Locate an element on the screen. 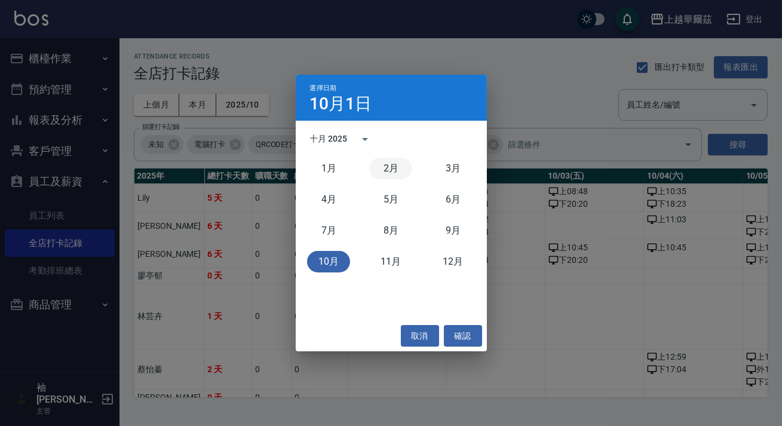 Image resolution: width=782 pixels, height=426 pixels. button: 四月 is located at coordinates (329, 200).